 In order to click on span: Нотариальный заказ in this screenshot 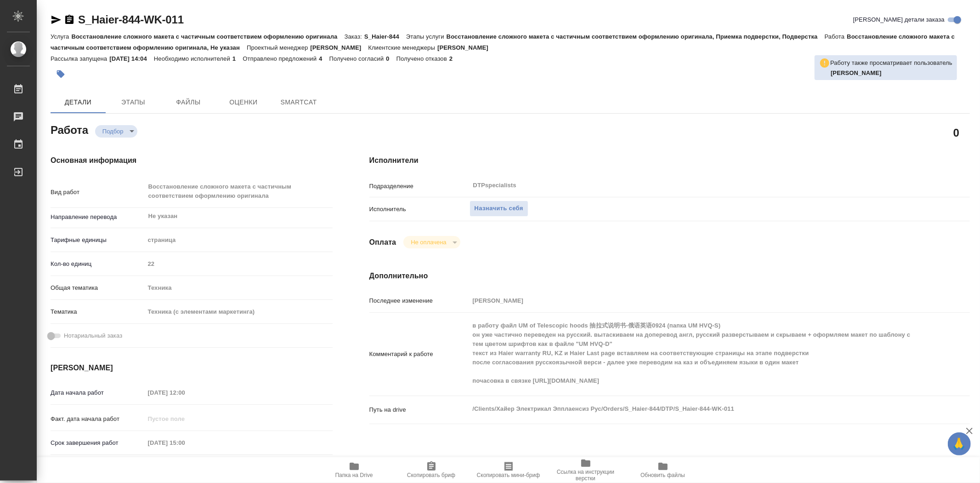, I will do `click(93, 335)`.